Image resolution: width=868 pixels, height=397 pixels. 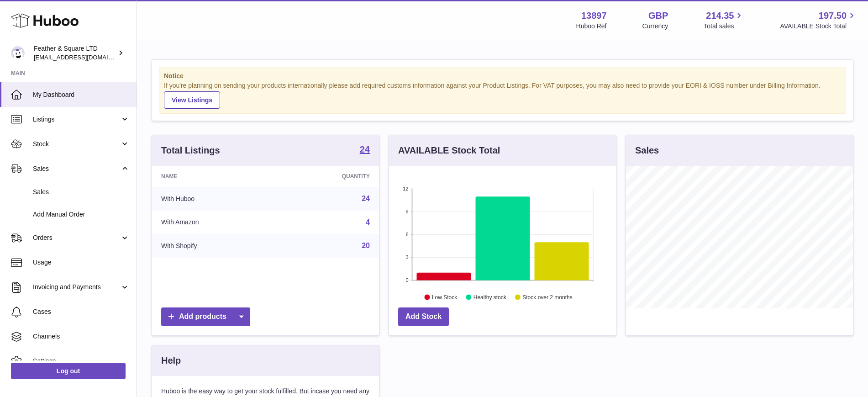 I want to click on div: Currency, so click(x=655, y=26).